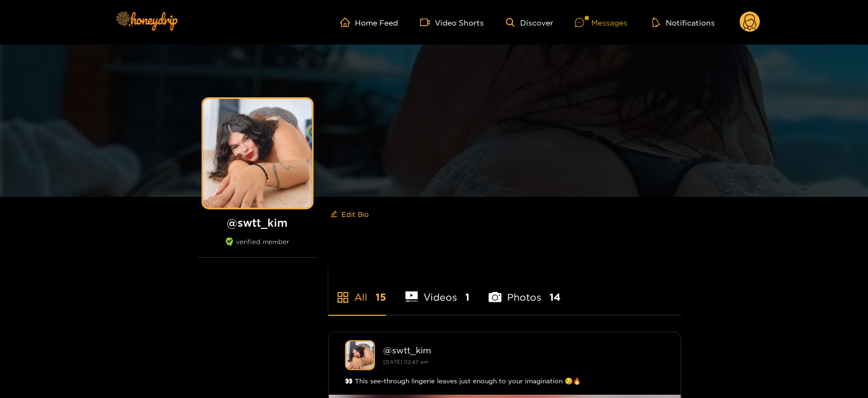 The height and width of the screenshot is (398, 868). I want to click on li: All, so click(357, 291).